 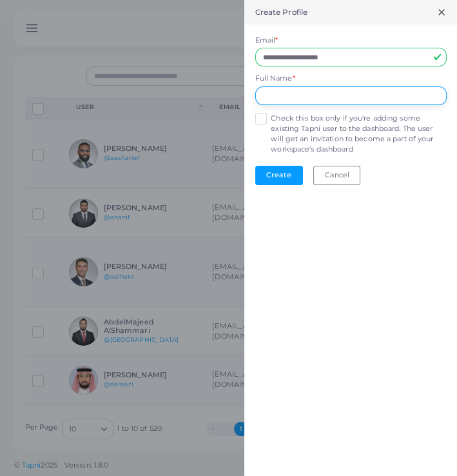 I want to click on button: Create, so click(x=279, y=175).